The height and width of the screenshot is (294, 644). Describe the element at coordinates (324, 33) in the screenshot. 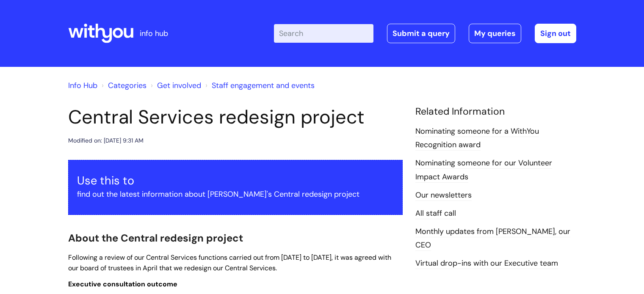

I see `input: Search` at that location.